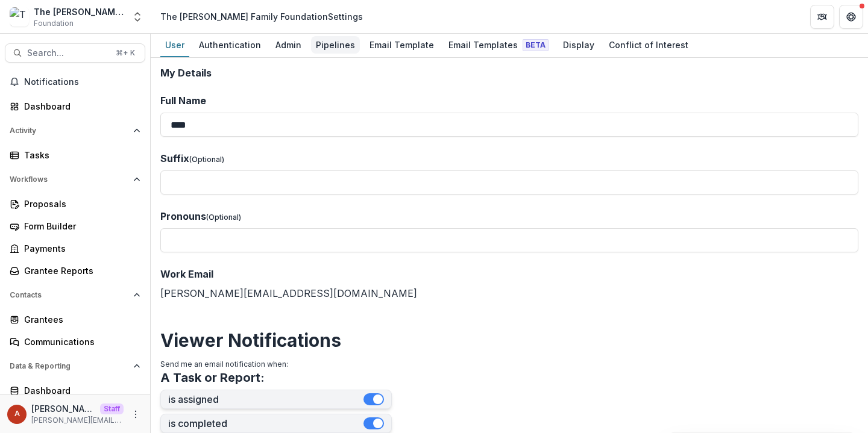  I want to click on div: Grantee Reports, so click(80, 271).